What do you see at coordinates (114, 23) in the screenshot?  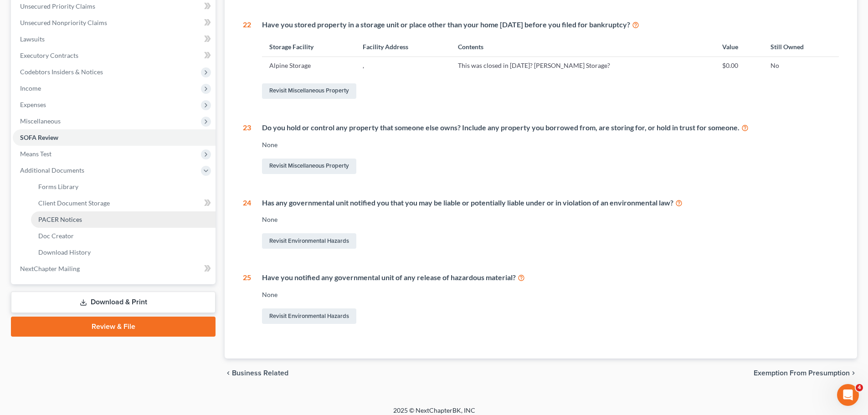 I see `a: Unsecured Nonpriority Claims` at bounding box center [114, 23].